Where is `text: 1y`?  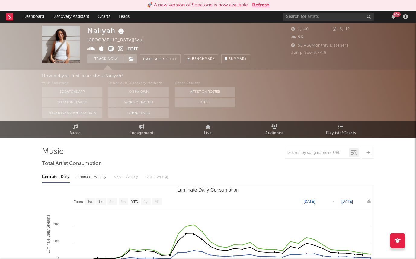
text: 1y is located at coordinates (146, 202).